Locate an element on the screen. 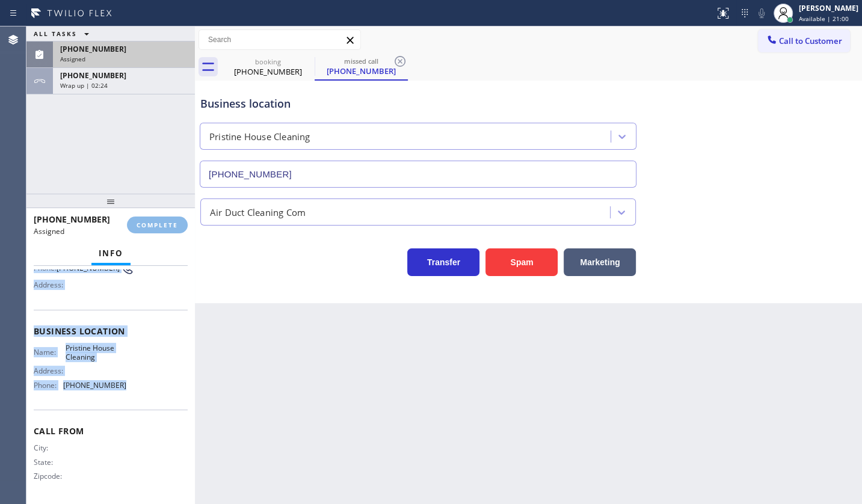 The image size is (862, 504). span: Available | 21:00 is located at coordinates (824, 19).